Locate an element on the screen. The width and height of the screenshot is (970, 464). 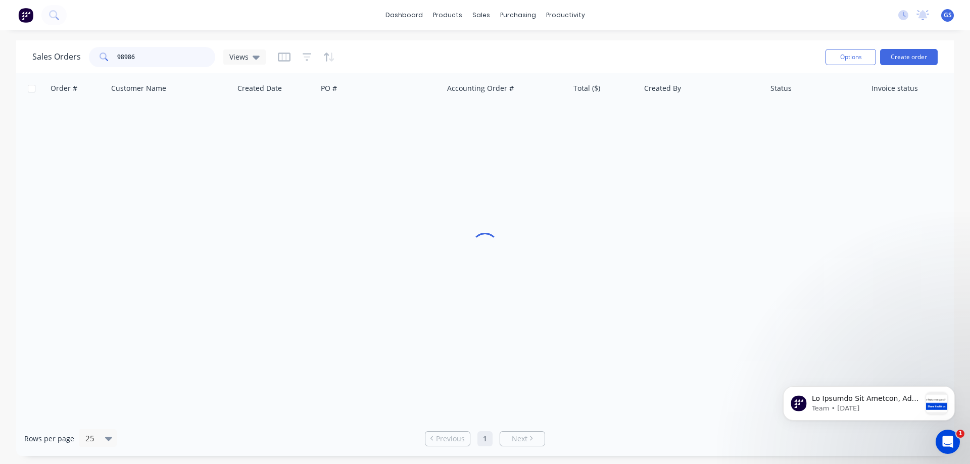
h1: Sales Orders is located at coordinates (57, 57).